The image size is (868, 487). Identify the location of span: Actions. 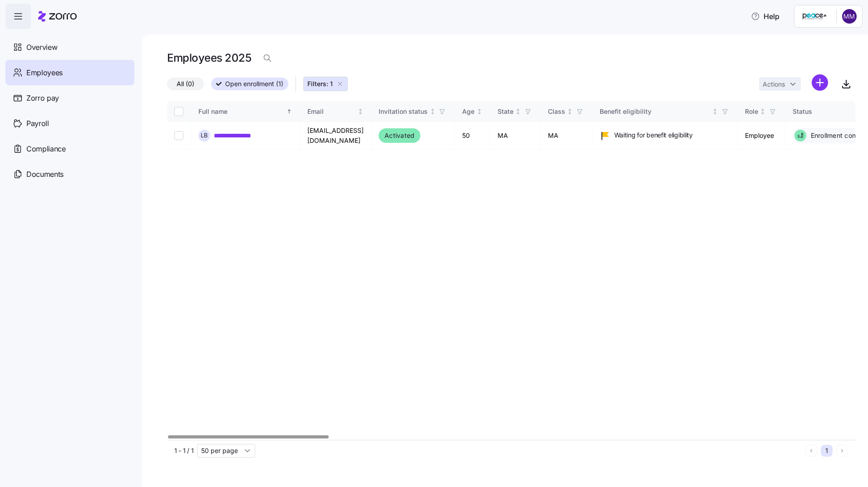
(773, 84).